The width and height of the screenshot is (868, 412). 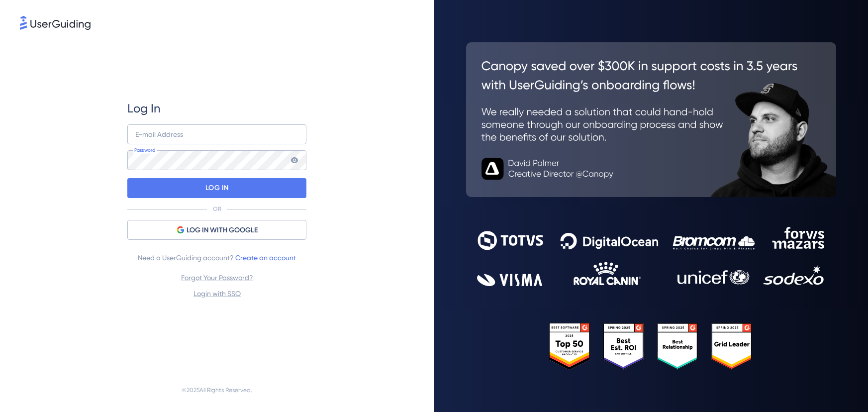 What do you see at coordinates (217, 188) in the screenshot?
I see `p: LOG IN` at bounding box center [217, 188].